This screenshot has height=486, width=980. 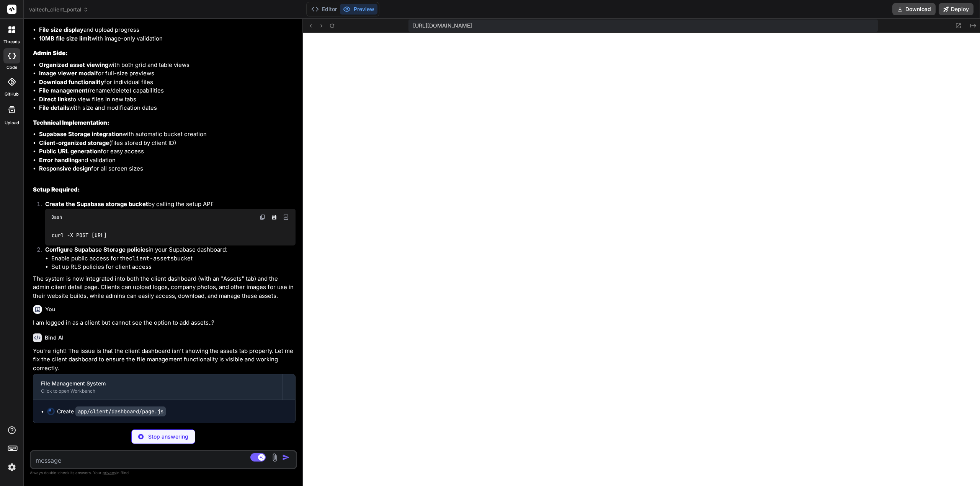 I want to click on li: for all screen sizes, so click(x=168, y=169).